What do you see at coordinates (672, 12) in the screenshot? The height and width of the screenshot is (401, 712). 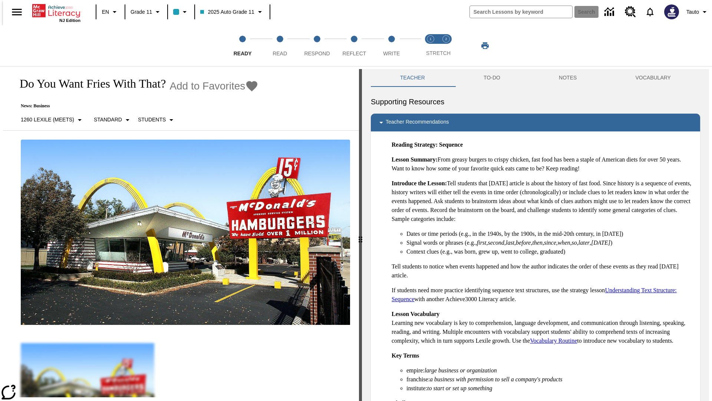 I see `img: Avatar` at bounding box center [672, 12].